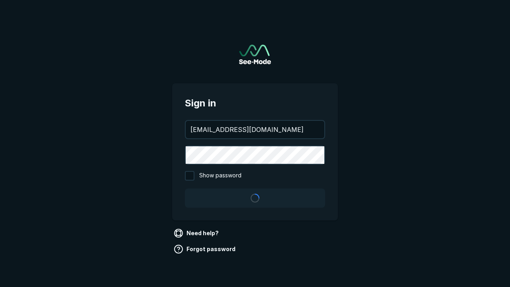  Describe the element at coordinates (255, 54) in the screenshot. I see `a: Go to sign in` at that location.